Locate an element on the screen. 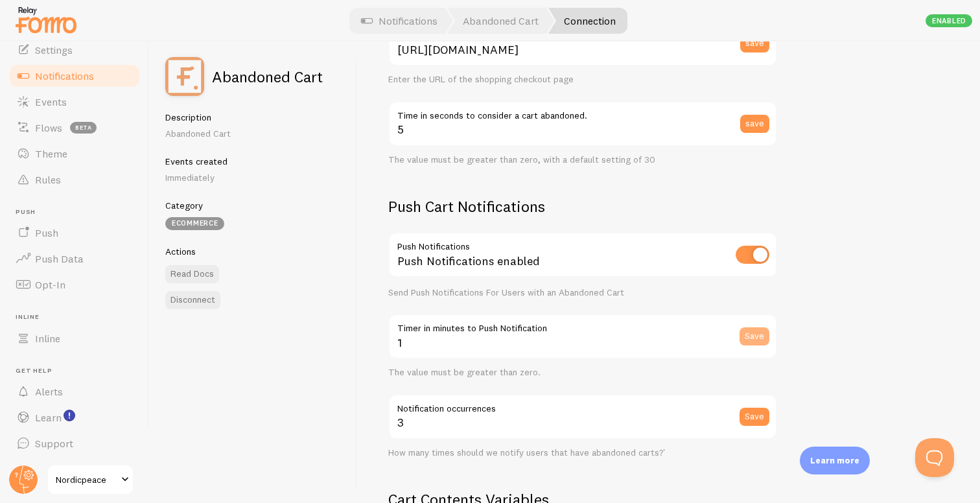 The height and width of the screenshot is (503, 980). label: Timer in minutes to Push Notification is located at coordinates (582, 324).